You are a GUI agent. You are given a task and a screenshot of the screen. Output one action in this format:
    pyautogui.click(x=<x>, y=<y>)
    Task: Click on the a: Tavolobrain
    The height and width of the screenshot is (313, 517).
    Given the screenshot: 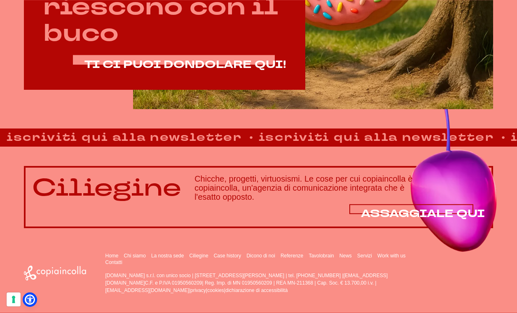 What is the action you would take?
    pyautogui.click(x=321, y=256)
    